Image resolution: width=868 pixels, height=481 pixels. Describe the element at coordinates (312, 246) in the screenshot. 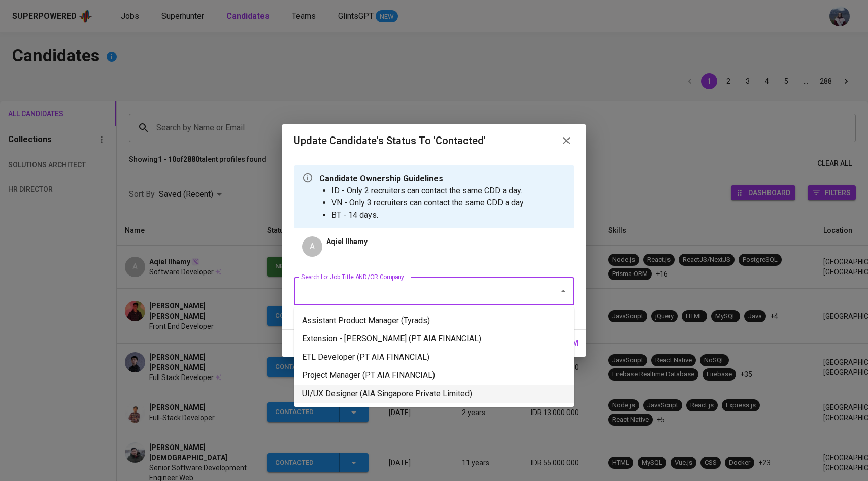

I see `div: A` at that location.